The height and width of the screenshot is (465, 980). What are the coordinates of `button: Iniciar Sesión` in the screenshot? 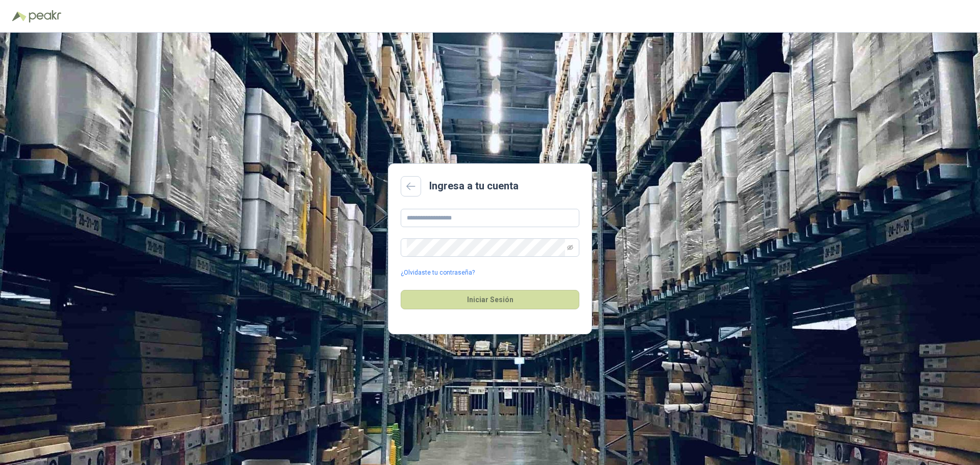 It's located at (490, 300).